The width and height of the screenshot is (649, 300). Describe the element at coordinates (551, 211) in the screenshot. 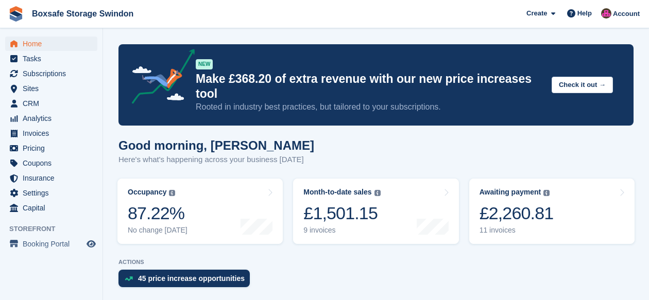

I see `a: Awaiting payment £2,260.81 11 invoices` at that location.